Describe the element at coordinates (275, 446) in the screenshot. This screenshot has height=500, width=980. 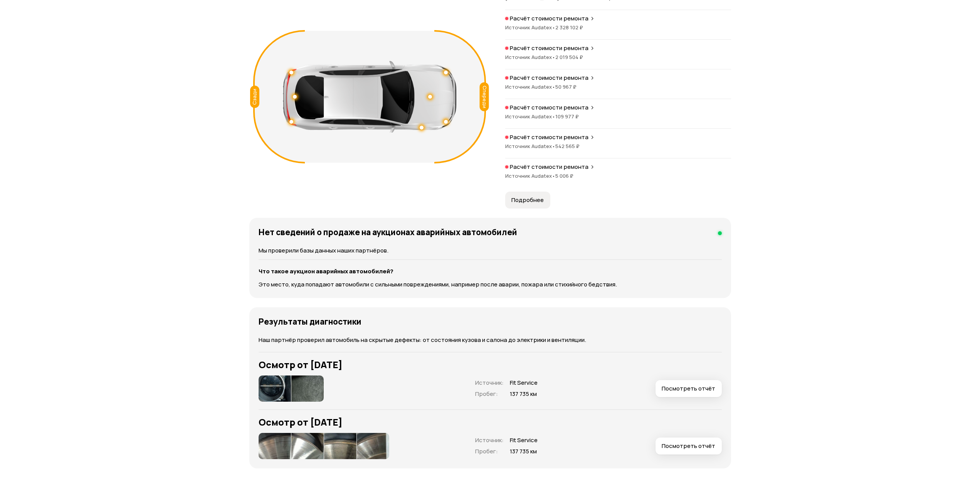
I see `img: 1.BDEBlLaMXvS1t6AasIVpfRLVqJqGU5--hgKT7dRVnu-DBMnsj1TPvoYCyOPTUsnih1PPvrc.RfsdZVlmgCIp0KqTZRLoywp...` at that location.